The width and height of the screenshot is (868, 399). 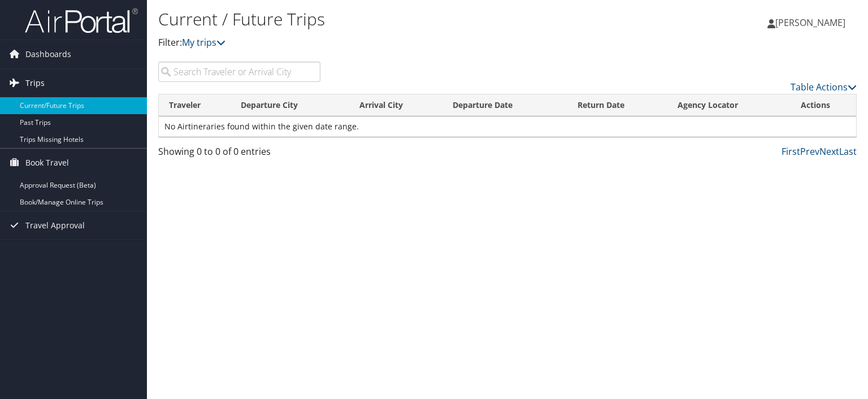 What do you see at coordinates (829, 151) in the screenshot?
I see `a: Next` at bounding box center [829, 151].